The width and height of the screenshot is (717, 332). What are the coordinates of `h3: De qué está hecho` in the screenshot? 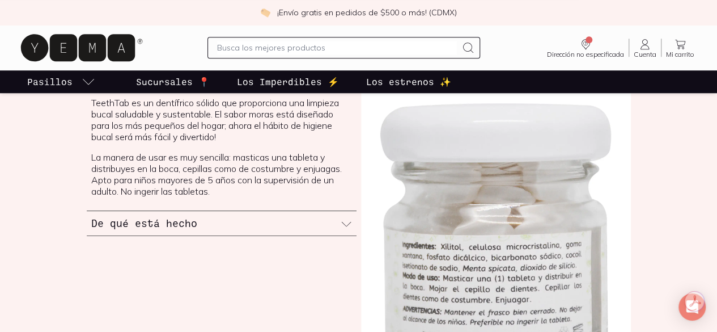 It's located at (144, 223).